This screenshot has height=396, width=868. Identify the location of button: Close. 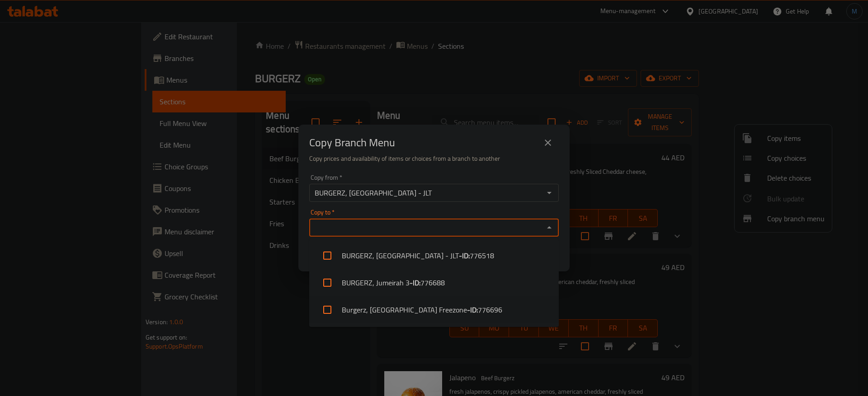
(549, 228).